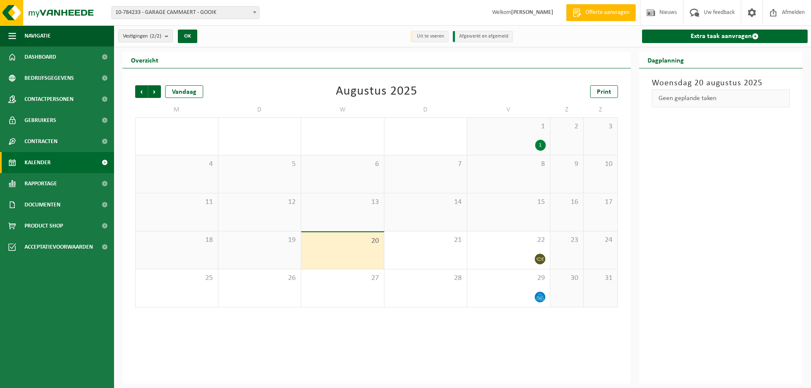 This screenshot has height=388, width=811. Describe the element at coordinates (188, 36) in the screenshot. I see `button: OK` at that location.